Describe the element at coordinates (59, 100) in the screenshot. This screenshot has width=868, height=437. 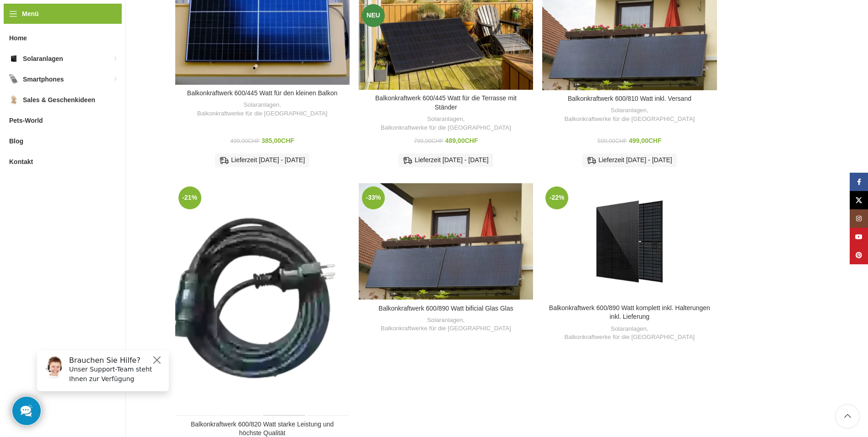
I see `span: Sales & Geschenkideen` at that location.